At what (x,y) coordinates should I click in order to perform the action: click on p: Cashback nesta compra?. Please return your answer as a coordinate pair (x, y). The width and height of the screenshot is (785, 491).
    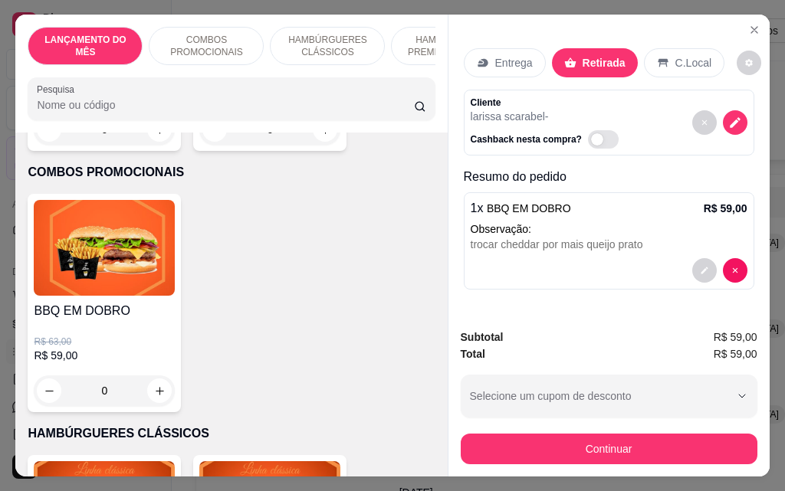
    Looking at the image, I should click on (526, 139).